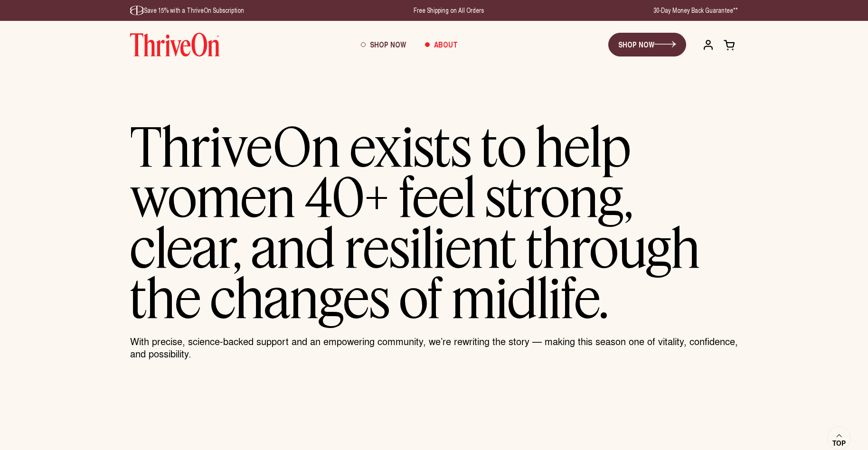 This screenshot has width=868, height=450. What do you see at coordinates (449, 10) in the screenshot?
I see `p: Free Shipping on All Orders` at bounding box center [449, 10].